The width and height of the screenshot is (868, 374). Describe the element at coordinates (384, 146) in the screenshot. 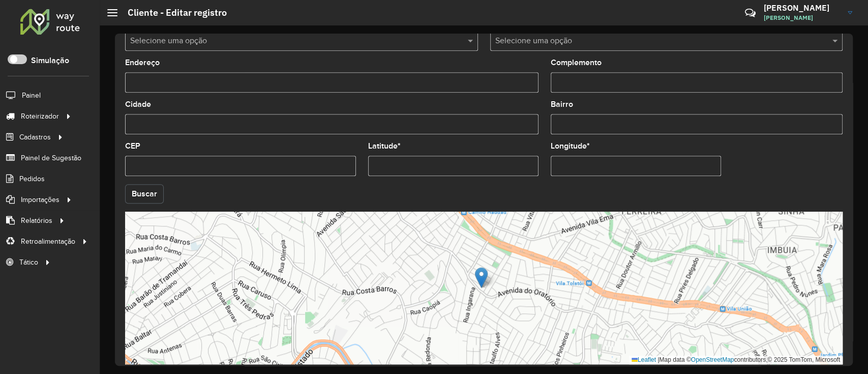

I see `label: Latitude` at that location.